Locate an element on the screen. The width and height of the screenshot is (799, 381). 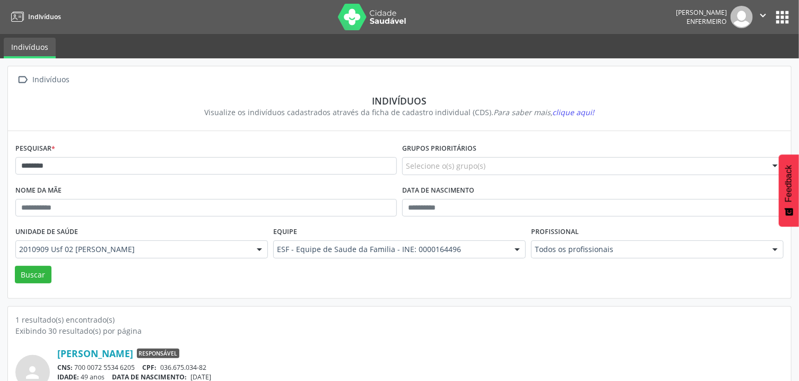
a:  Indivíduos is located at coordinates (44, 80).